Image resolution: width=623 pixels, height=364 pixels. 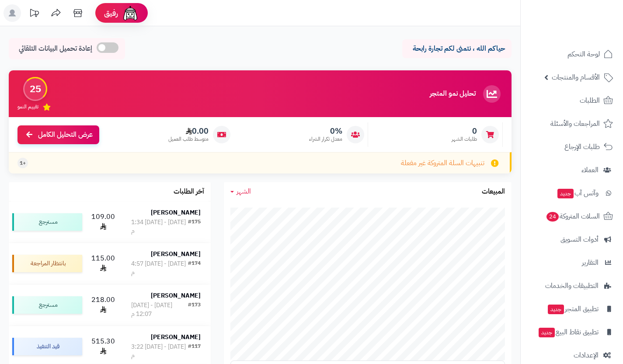 I want to click on div: بانتظار المراجعة, so click(x=47, y=264).